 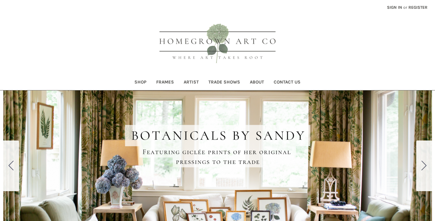 I want to click on a: Trade Shows, so click(x=224, y=83).